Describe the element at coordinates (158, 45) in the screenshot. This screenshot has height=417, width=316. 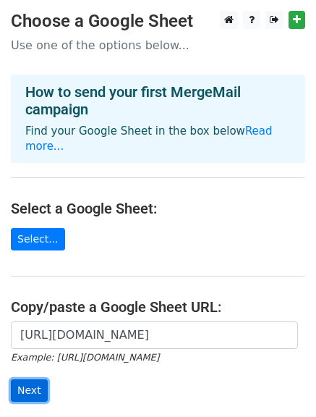
I see `p: Use one of the options below...` at that location.